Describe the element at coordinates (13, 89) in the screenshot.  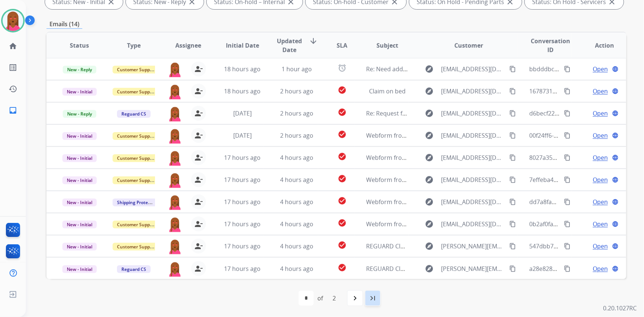
I see `mat-icon: history` at that location.